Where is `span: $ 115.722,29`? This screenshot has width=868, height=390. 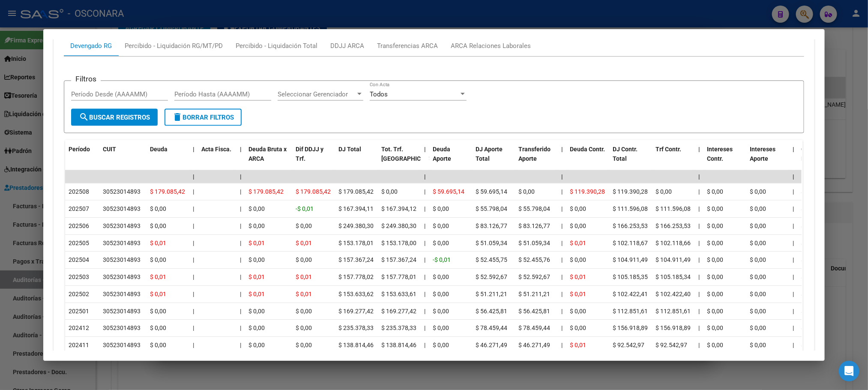 span: $ 115.722,29 is located at coordinates (819, 294).